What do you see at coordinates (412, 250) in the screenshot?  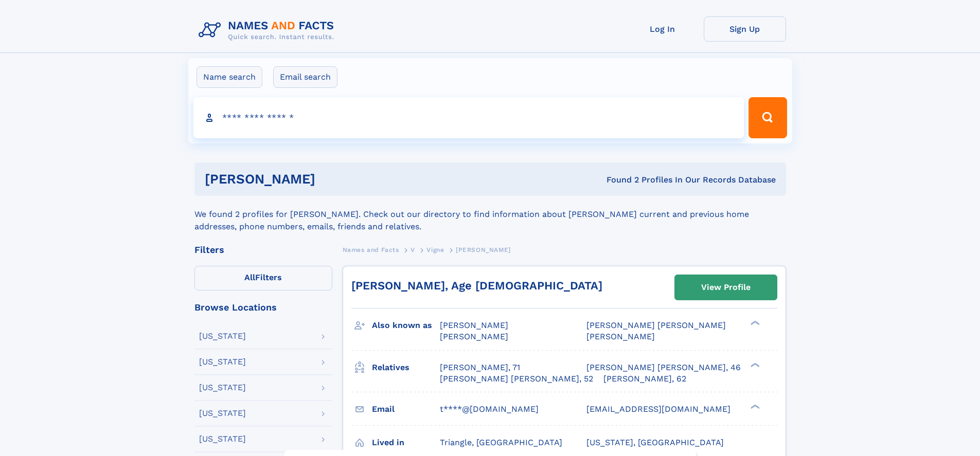 I see `a: V` at bounding box center [412, 250].